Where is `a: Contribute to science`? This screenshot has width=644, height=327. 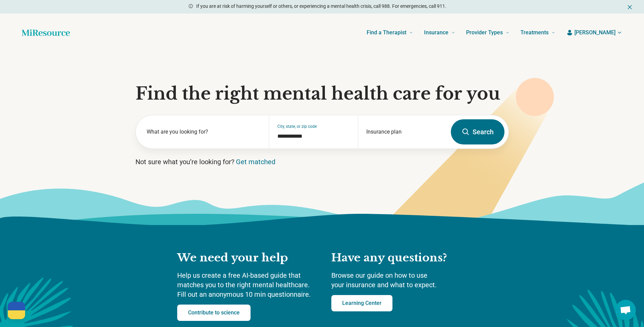 a: Contribute to science is located at coordinates (214, 313).